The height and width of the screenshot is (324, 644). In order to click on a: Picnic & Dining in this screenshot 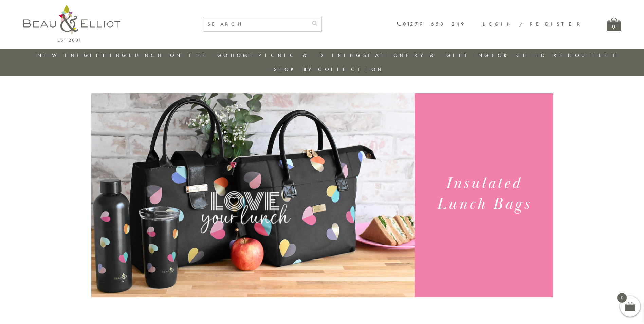, I will do `click(310, 55)`.